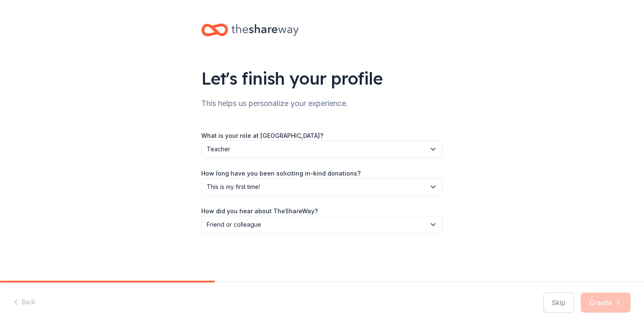 This screenshot has height=326, width=644. Describe the element at coordinates (260, 211) in the screenshot. I see `label: How did you hear about TheShareWay?` at that location.